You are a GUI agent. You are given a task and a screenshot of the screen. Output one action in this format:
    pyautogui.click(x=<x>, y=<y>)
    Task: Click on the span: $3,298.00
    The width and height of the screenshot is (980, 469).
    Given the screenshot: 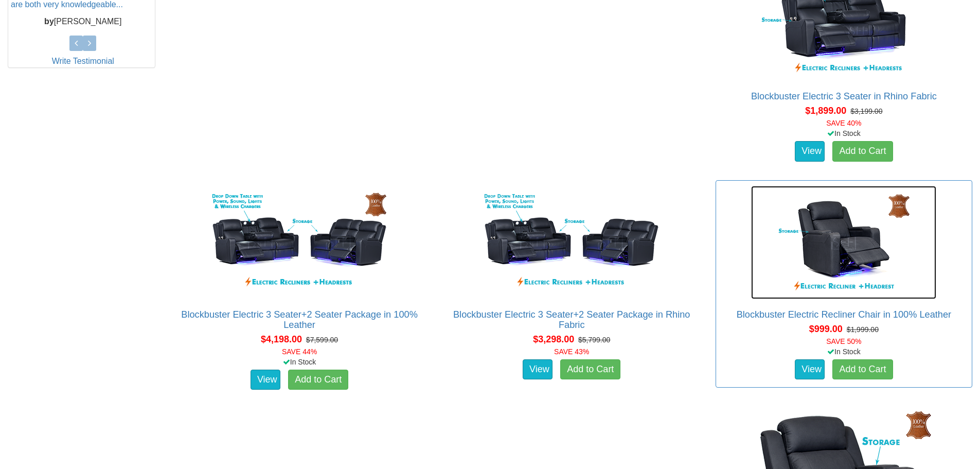 What is the action you would take?
    pyautogui.click(x=554, y=339)
    